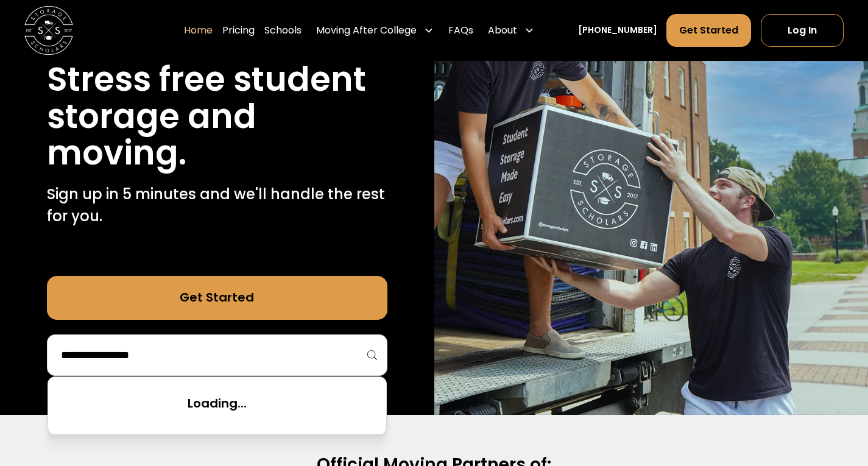 This screenshot has width=868, height=466. Describe the element at coordinates (49, 31) in the screenshot. I see `img: Storage Scholars main logo` at that location.